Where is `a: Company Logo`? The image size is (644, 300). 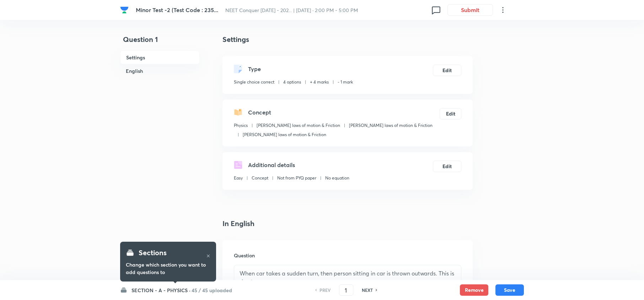
a: Company Logo is located at coordinates (125, 10).